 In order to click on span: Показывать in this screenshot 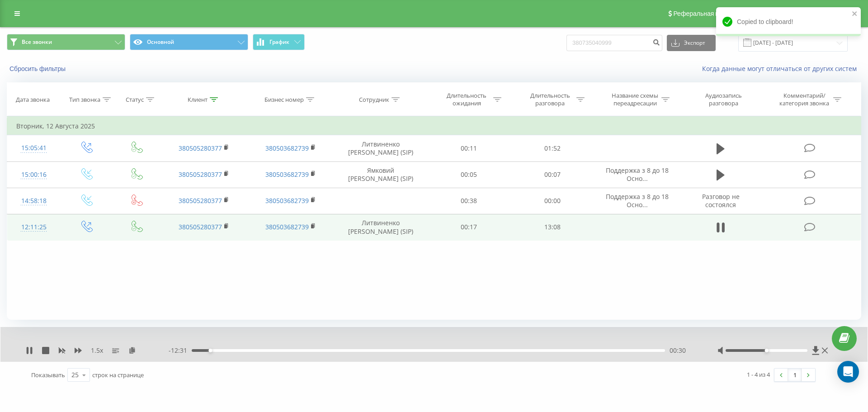, I will do `click(48, 374)`.